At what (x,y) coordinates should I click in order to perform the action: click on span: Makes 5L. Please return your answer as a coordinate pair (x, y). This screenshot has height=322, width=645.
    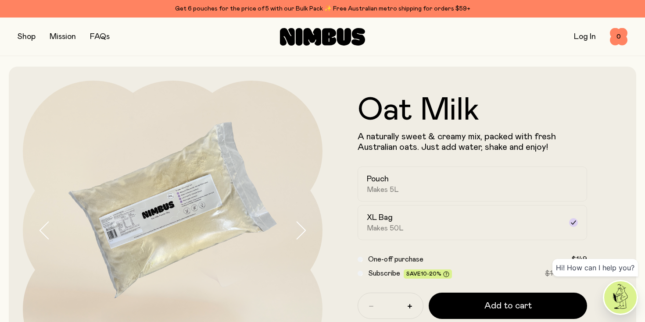
    Looking at the image, I should click on (382, 190).